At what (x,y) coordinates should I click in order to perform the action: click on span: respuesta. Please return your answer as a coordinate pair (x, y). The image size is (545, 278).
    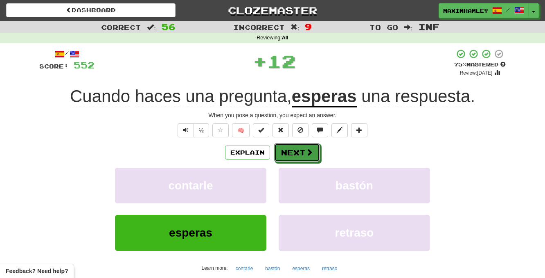
    Looking at the image, I should click on (433, 96).